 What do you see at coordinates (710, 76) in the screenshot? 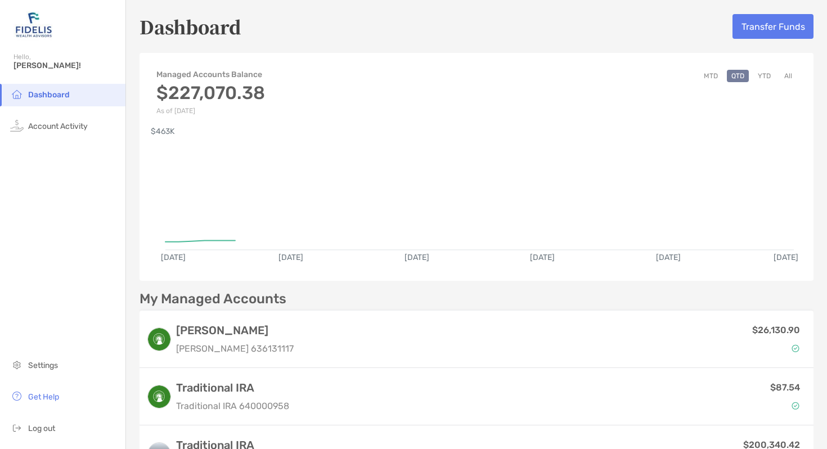
I see `button: MTD` at bounding box center [710, 76].